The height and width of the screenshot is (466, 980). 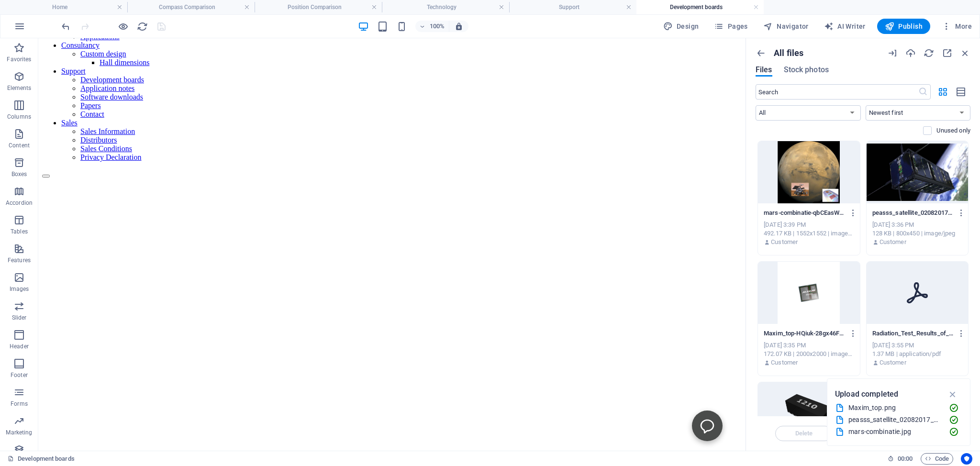 What do you see at coordinates (19, 88) in the screenshot?
I see `p: Elements` at bounding box center [19, 88].